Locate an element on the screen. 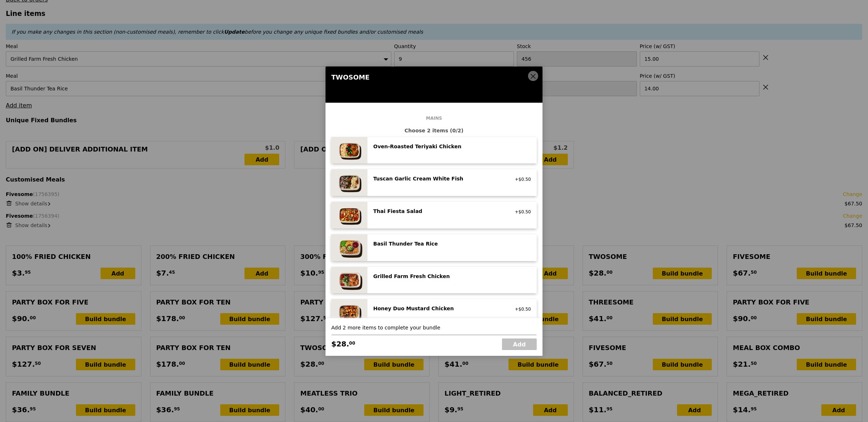 The width and height of the screenshot is (868, 422). div: Honey Duo Mustard Chicken is located at coordinates (438, 308).